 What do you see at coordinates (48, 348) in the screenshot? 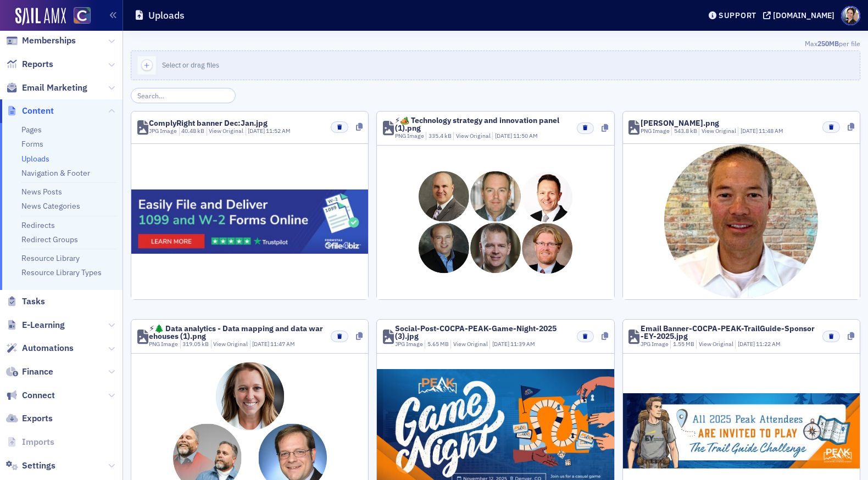
I see `span: Automations` at bounding box center [48, 348].